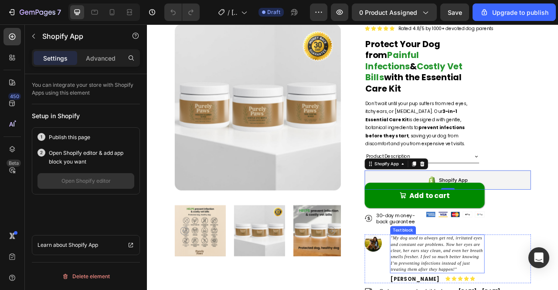  What do you see at coordinates (321, 247) in the screenshot?
I see `p: 30-day money-back guarantee` at bounding box center [321, 247].